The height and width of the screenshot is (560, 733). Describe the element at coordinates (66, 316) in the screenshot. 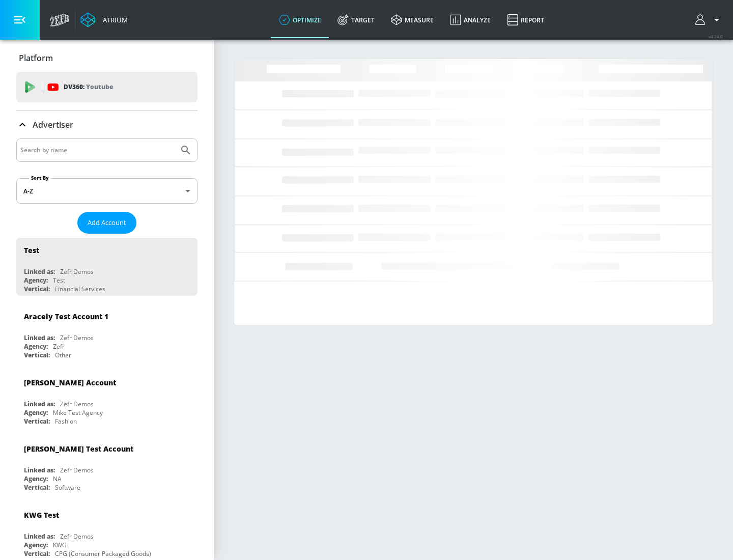

I see `div: Aracely Test Account 1` at that location.